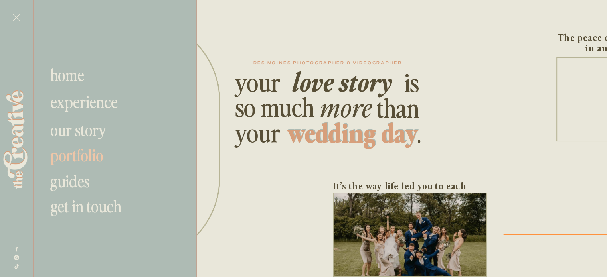 This screenshot has height=277, width=607. Describe the element at coordinates (342, 80) in the screenshot. I see `h2: love story` at that location.